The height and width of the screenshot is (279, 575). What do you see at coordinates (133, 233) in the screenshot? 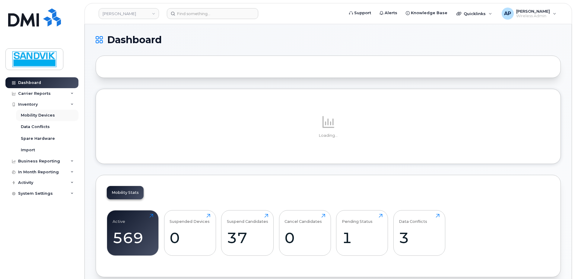
I see `a: Active569` at bounding box center [133, 233].